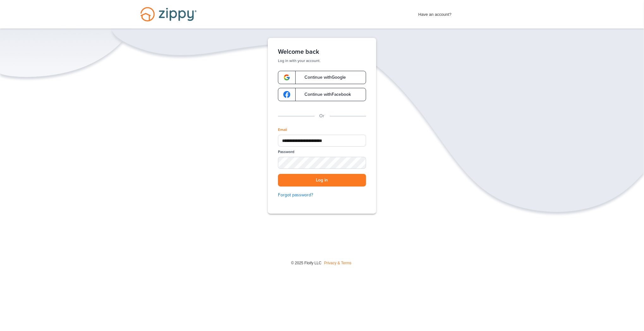 The image size is (644, 331). Describe the element at coordinates (282, 129) in the screenshot. I see `label: Email` at that location.